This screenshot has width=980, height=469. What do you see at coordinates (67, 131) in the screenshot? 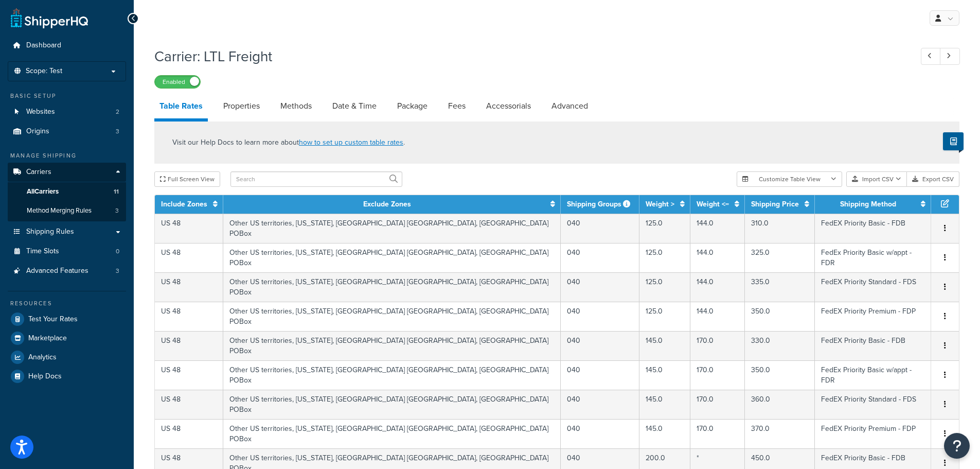
I see `a: Origins3` at bounding box center [67, 131].